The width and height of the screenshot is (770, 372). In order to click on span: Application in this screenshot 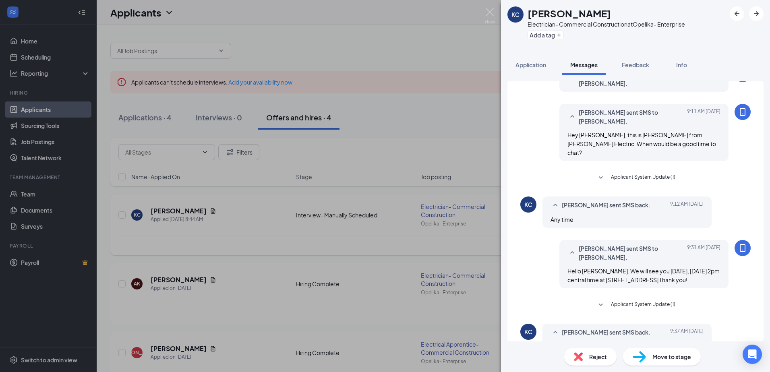, I will do `click(531, 65)`.